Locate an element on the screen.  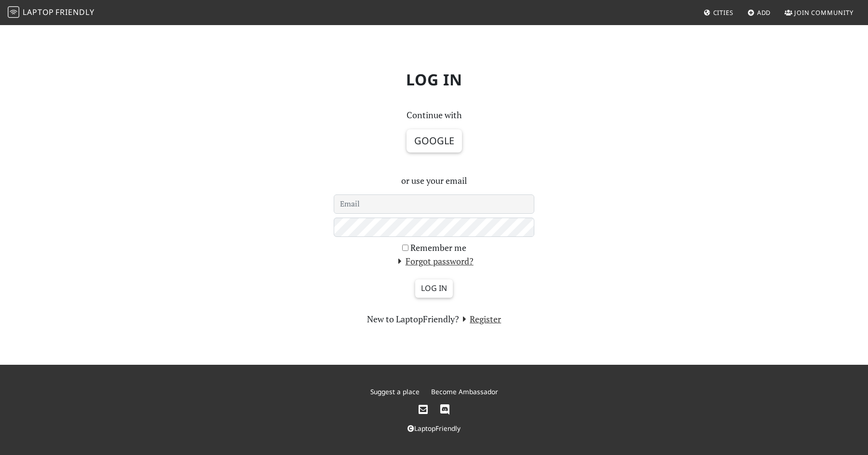
label: Remember me is located at coordinates (439, 247).